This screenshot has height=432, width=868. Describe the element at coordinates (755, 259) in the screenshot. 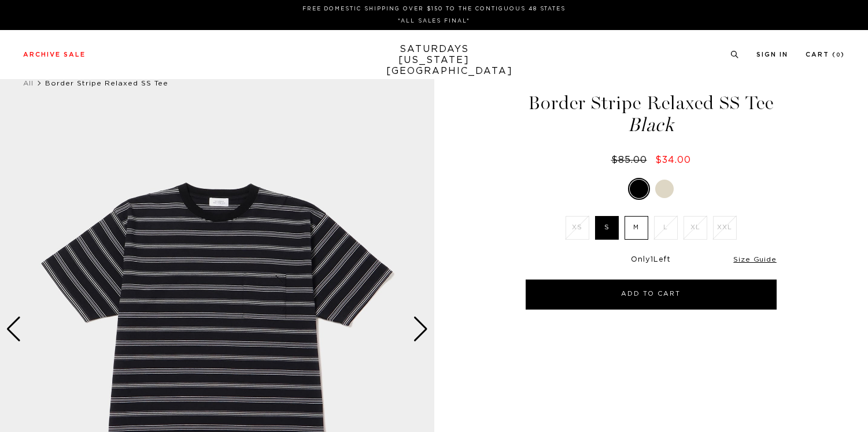

I see `a: Size Guide` at that location.